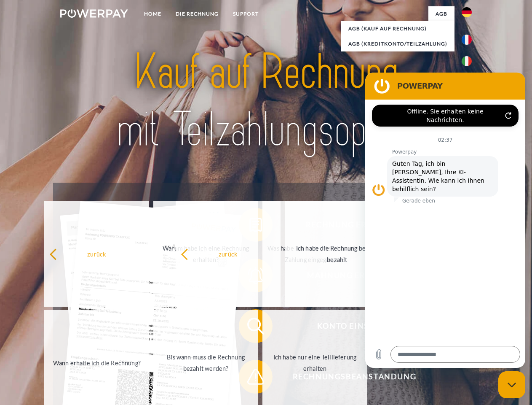  What do you see at coordinates (94, 79) in the screenshot?
I see `p: Powerpay` at bounding box center [94, 79].